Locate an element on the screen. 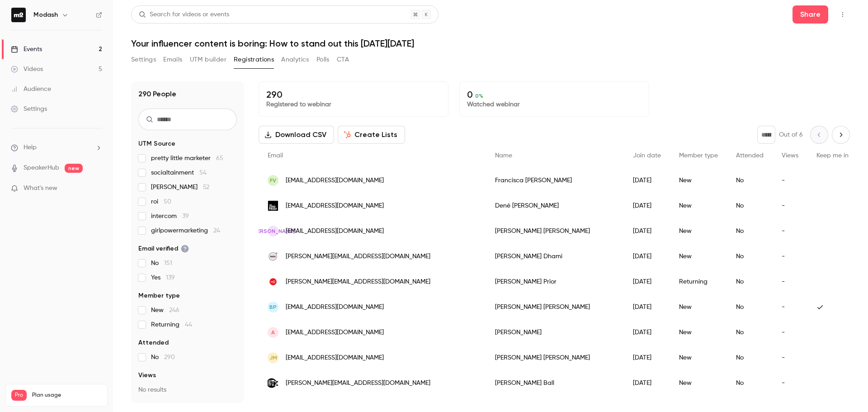 This screenshot has height=412, width=868. span: girlpowermarketing is located at coordinates (186, 231).